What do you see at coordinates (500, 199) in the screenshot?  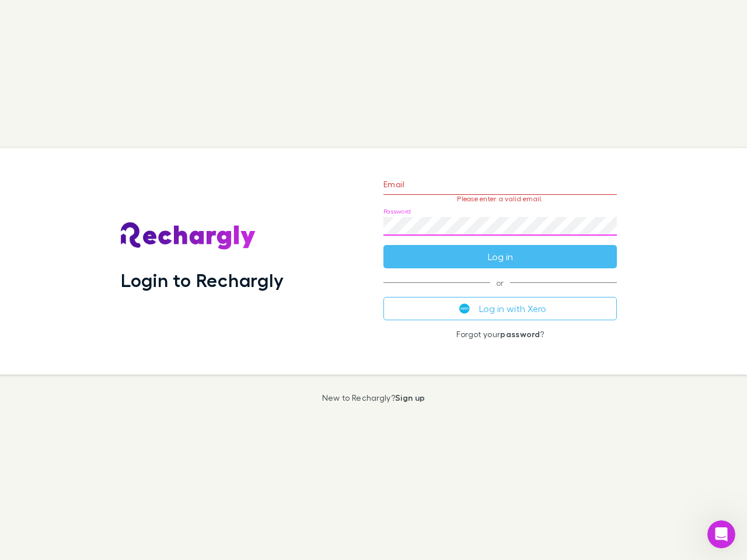 I see `p: Please enter a valid email.` at bounding box center [500, 199].